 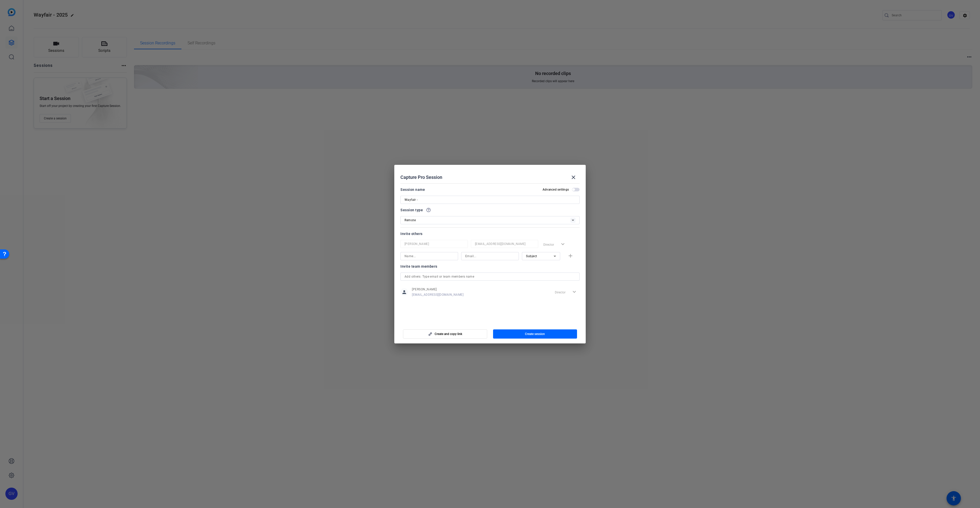 What do you see at coordinates (535, 334) in the screenshot?
I see `button: Create session` at bounding box center [535, 334].